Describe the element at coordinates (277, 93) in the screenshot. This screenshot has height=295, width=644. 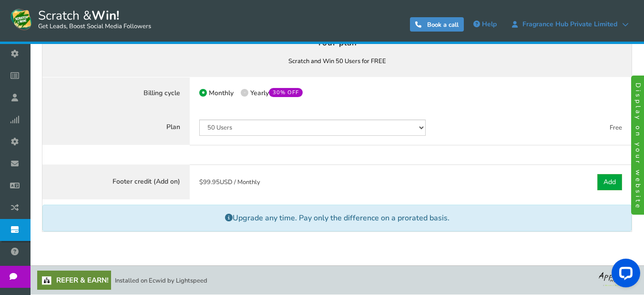
I see `span: Yearly` at that location.